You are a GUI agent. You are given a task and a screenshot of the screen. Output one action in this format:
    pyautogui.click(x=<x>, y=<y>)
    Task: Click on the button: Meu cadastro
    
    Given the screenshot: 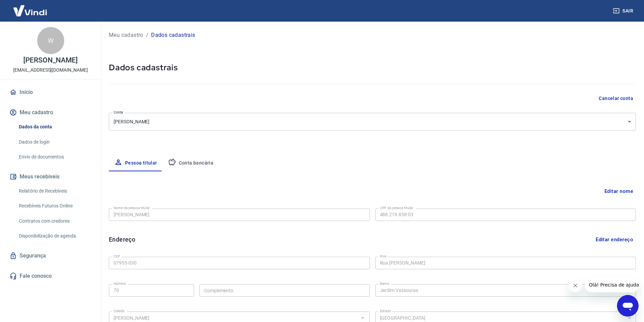 What is the action you would take?
    pyautogui.click(x=50, y=113)
    